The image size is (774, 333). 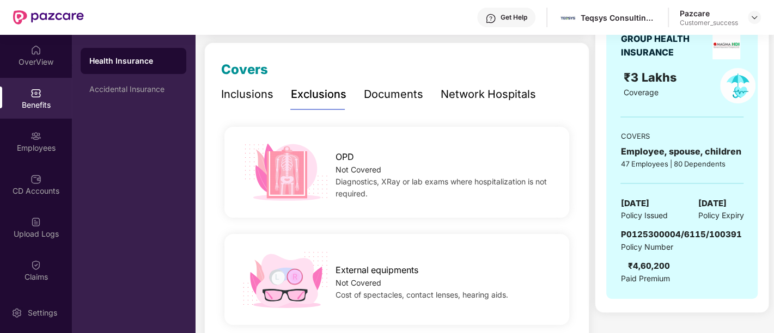 What do you see at coordinates (567, 17) in the screenshot?
I see `img: images.jpg` at bounding box center [567, 17].